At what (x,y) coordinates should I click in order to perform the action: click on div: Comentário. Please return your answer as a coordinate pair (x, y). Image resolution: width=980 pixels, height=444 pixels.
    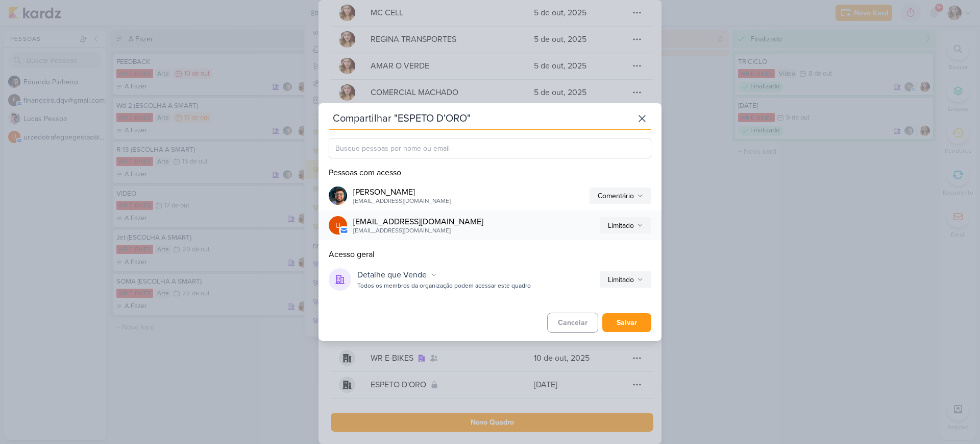
    Looking at the image, I should click on (616, 196).